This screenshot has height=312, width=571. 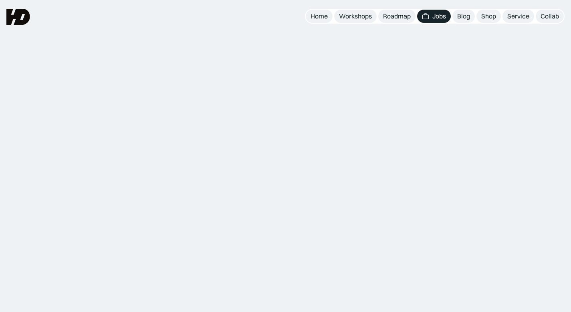 I want to click on div: Shop, so click(x=489, y=16).